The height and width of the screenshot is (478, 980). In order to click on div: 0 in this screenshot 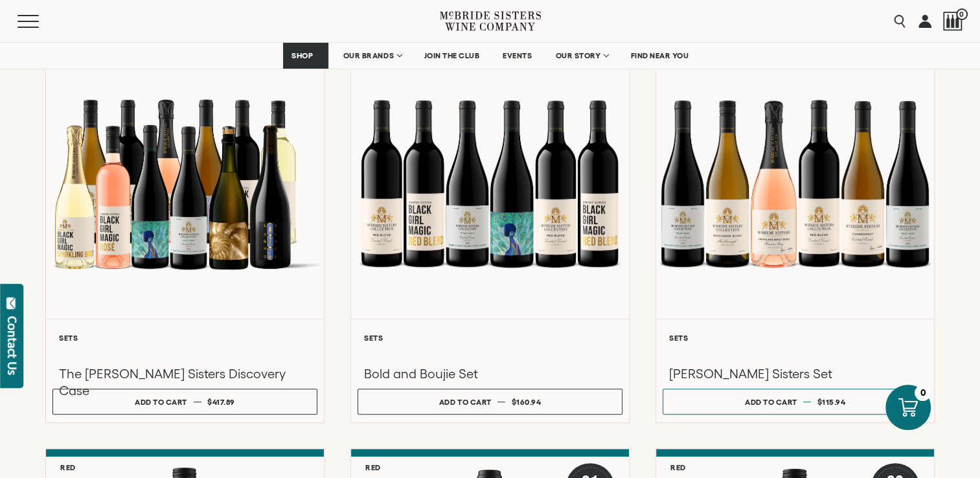, I will do `click(922, 393)`.